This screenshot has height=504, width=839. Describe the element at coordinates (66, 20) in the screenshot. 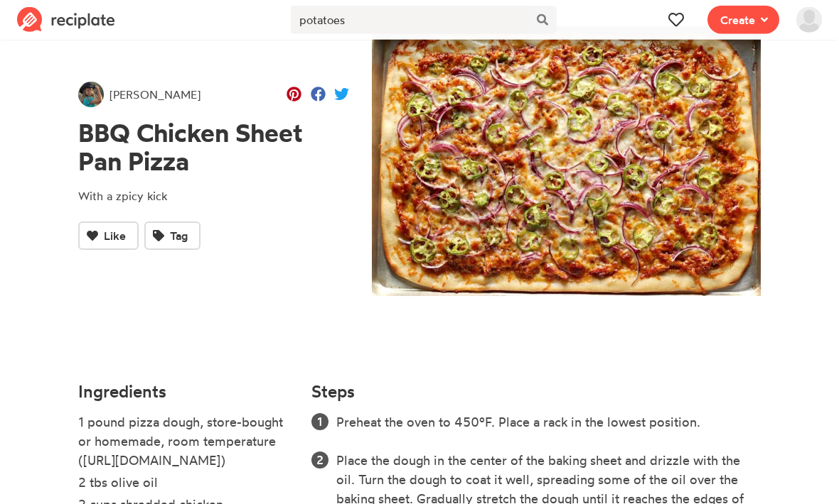

I see `img: Reciplate` at that location.